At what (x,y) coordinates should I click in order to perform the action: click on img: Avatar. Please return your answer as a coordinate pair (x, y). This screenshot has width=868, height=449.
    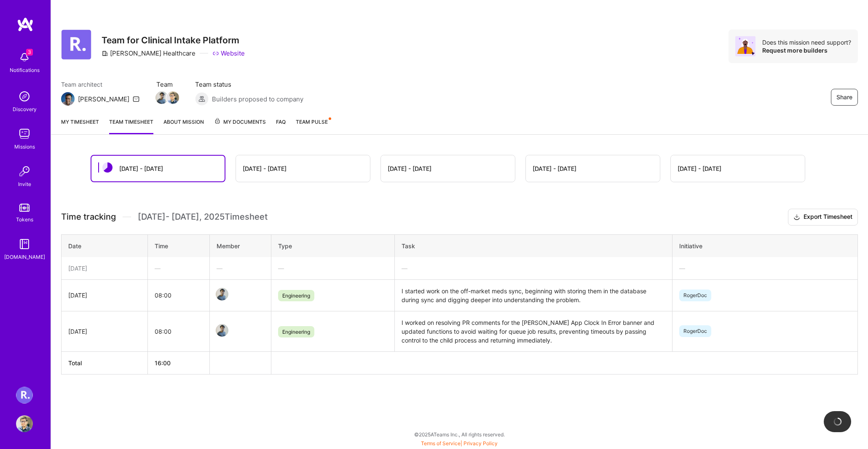
    Looking at the image, I should click on (745, 46).